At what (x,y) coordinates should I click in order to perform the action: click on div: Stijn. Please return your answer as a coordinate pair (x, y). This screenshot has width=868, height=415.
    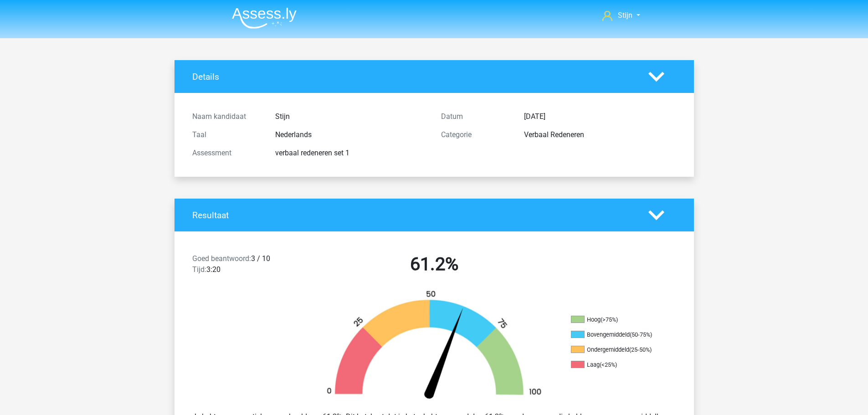
    Looking at the image, I should click on (351, 116).